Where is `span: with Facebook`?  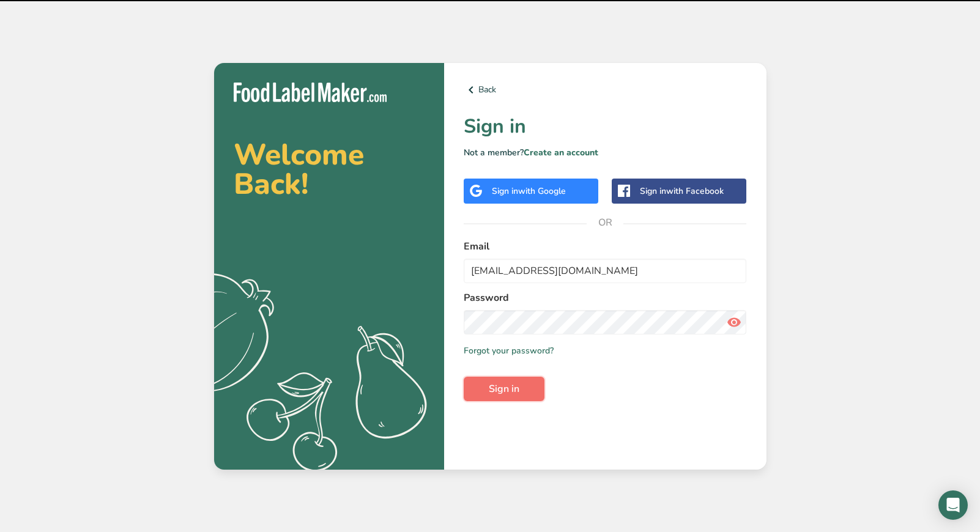
span: with Facebook is located at coordinates (695, 191).